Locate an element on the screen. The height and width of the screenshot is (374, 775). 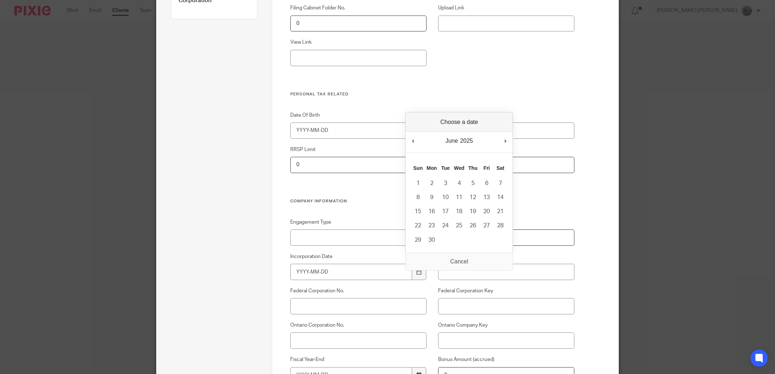
abbr: Friday is located at coordinates (486, 168).